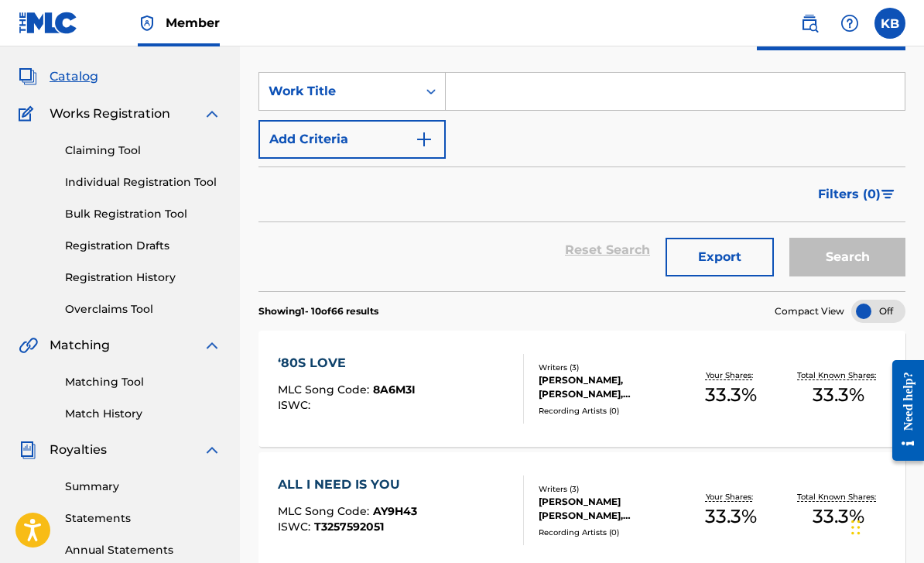 Image resolution: width=924 pixels, height=563 pixels. What do you see at coordinates (810, 23) in the screenshot?
I see `a: Public Search` at bounding box center [810, 23].